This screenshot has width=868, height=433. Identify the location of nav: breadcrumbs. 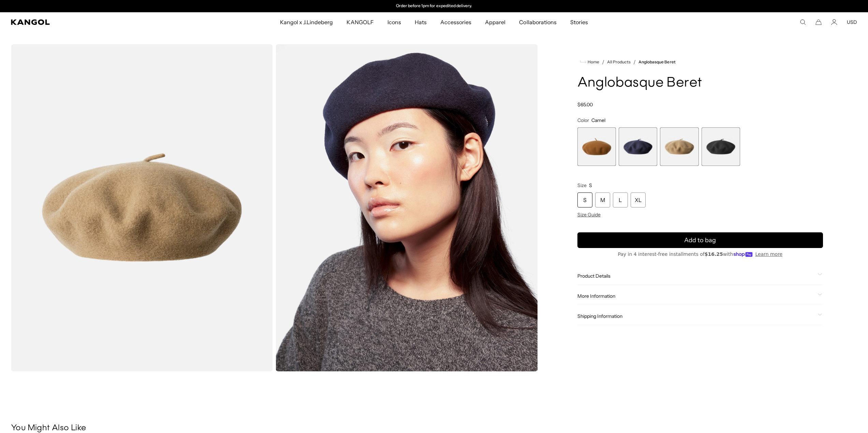
(700, 62).